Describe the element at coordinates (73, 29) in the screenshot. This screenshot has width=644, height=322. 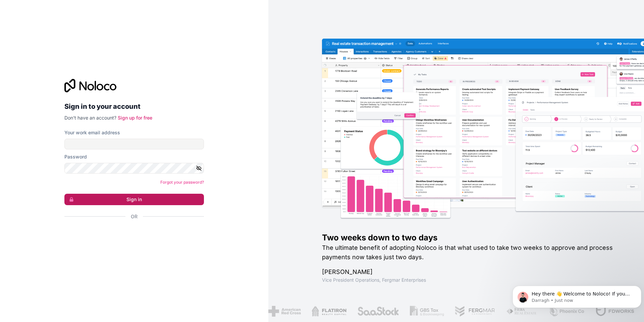
I see `p: Message from Darragh, sent Just now` at that location.